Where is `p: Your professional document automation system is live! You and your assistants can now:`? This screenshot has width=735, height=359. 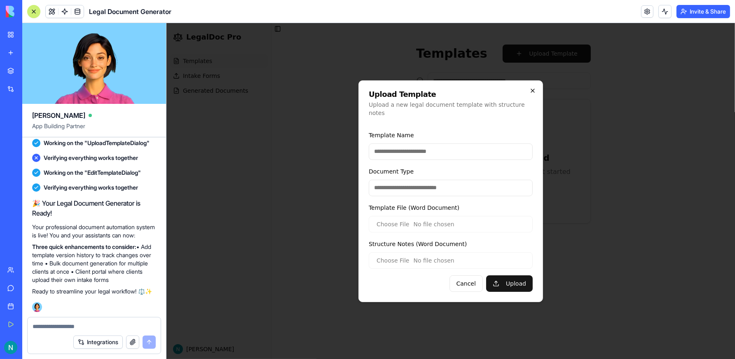 p: Your professional document automation system is live! You and your assistants can now: is located at coordinates (94, 231).